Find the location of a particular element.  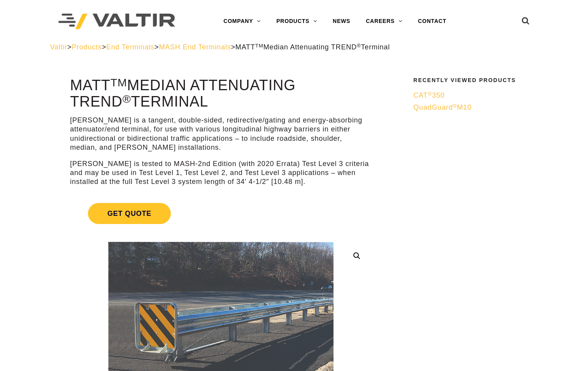

a: CAT®350 is located at coordinates (473, 95).